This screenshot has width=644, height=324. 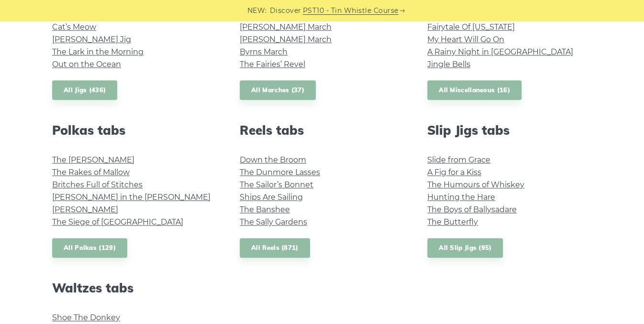 I want to click on a: Down the Broom, so click(x=273, y=159).